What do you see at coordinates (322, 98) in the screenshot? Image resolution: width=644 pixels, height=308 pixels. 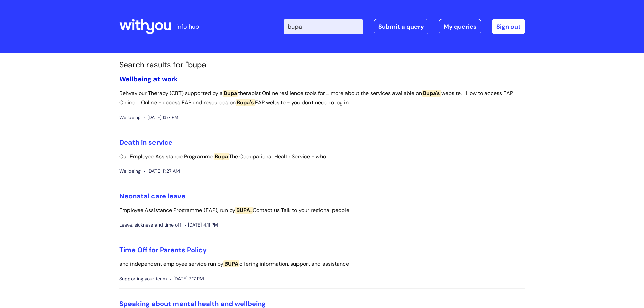 I see `p: Behvaviour Therapy (CBT) supported by a therapist Online resilience tools for ... more about the ...` at bounding box center [322, 98].